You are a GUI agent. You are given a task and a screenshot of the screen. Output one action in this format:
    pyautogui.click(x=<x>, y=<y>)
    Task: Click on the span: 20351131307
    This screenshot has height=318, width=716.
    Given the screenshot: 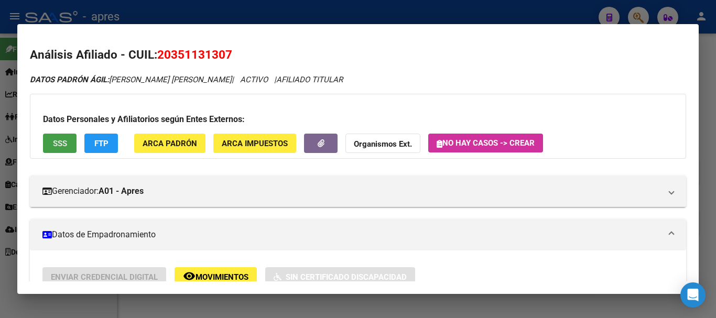 What is the action you would take?
    pyautogui.click(x=195, y=55)
    